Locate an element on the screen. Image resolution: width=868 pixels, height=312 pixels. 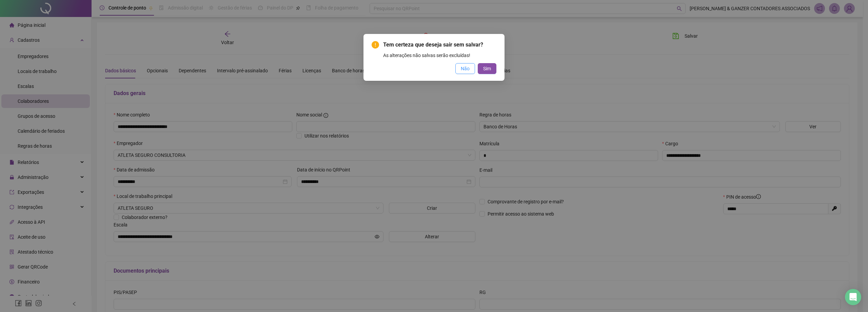
span: exclamation-circle is located at coordinates (376, 45).